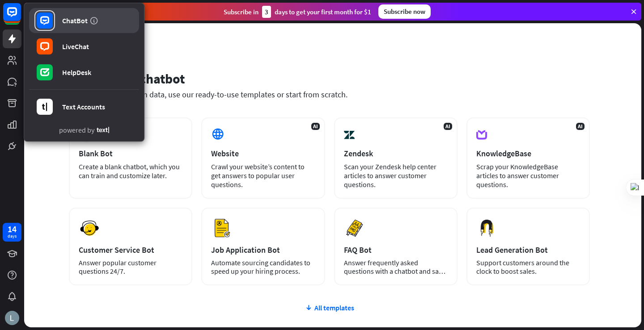 The width and height of the screenshot is (644, 330). Describe the element at coordinates (528, 153) in the screenshot. I see `div: KnowledgeBase` at that location.